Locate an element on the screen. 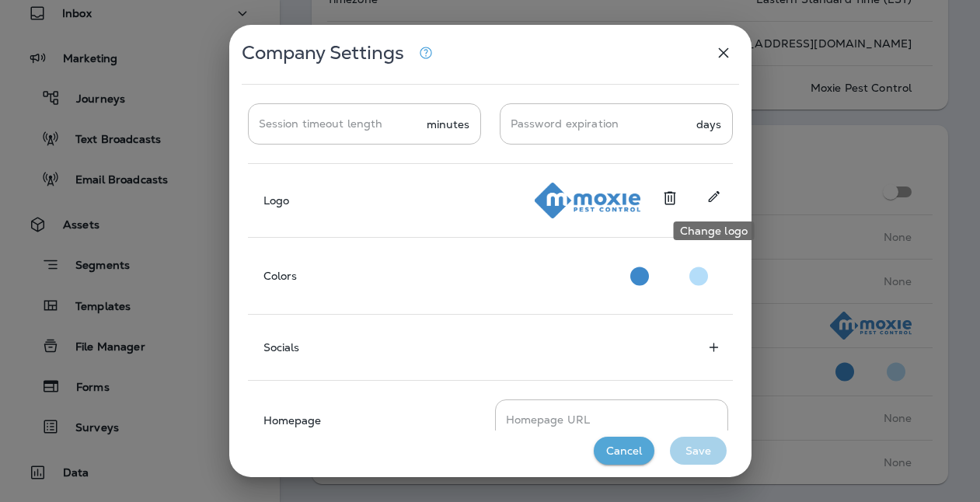 The height and width of the screenshot is (502, 980). p: Homepage is located at coordinates (292, 420).